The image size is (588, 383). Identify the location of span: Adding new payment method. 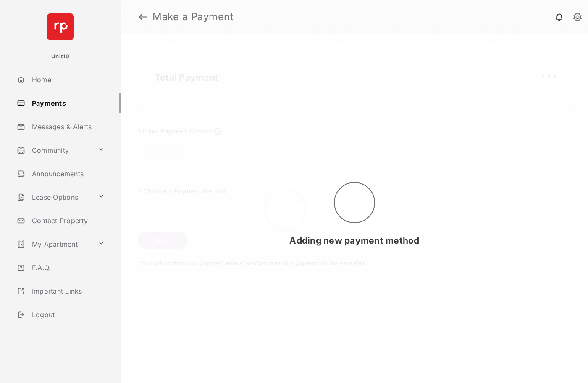
(354, 240).